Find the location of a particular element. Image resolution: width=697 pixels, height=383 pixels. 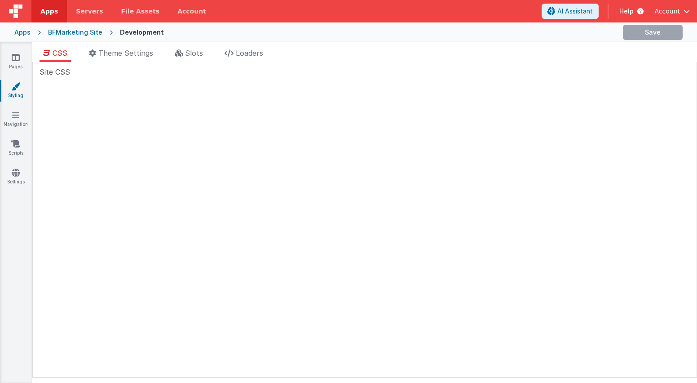

span: File Assets is located at coordinates (141, 11).